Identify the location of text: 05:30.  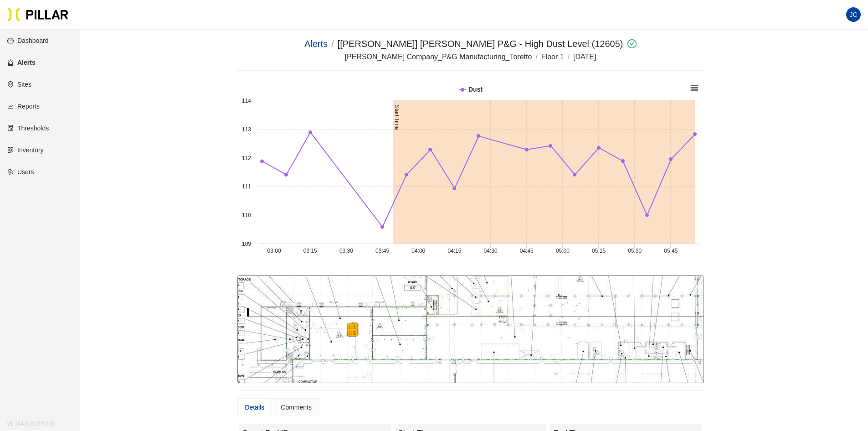
(634, 250).